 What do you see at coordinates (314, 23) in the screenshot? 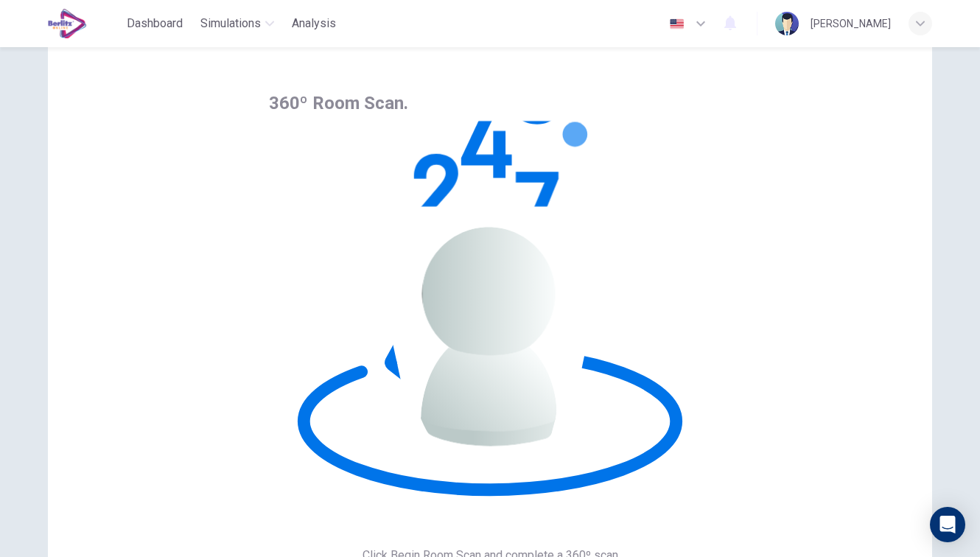
I see `a: Analysis` at bounding box center [314, 23].